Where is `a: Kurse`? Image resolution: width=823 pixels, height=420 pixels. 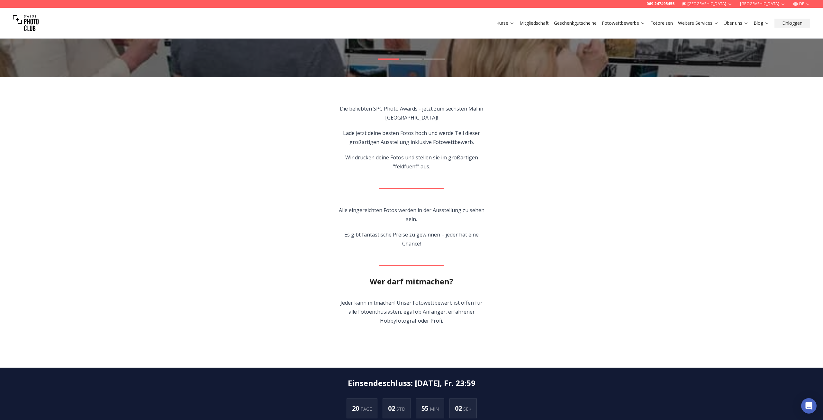 a: Kurse is located at coordinates (505, 23).